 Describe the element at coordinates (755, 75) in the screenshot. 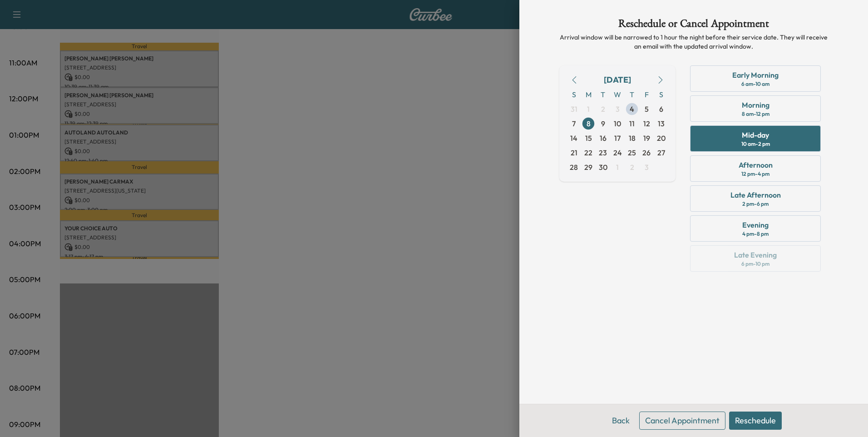

I see `div: Early Morning` at that location.